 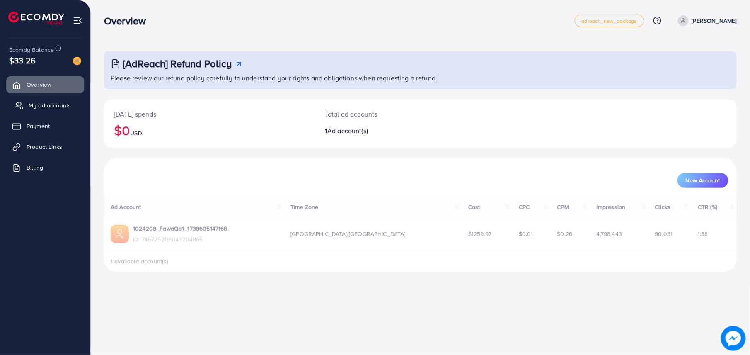 What do you see at coordinates (50, 105) in the screenshot?
I see `span: My ad accounts` at bounding box center [50, 105].